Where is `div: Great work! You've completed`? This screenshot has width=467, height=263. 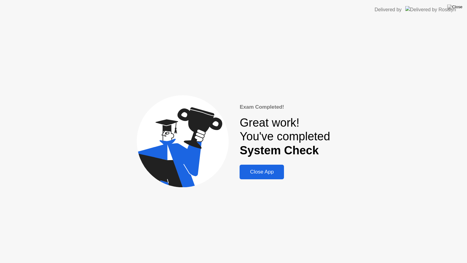
div: Great work! You've completed is located at coordinates (285, 137).